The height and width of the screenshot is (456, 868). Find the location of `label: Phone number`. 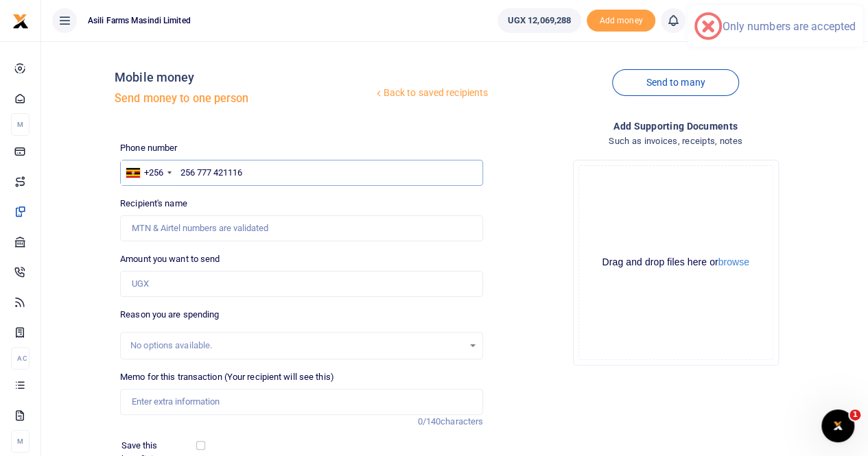

label: Phone number is located at coordinates (148, 148).